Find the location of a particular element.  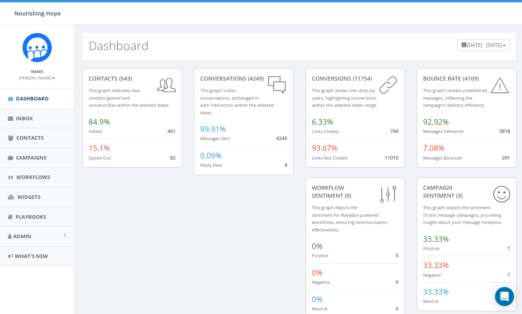

span: 4245 is located at coordinates (282, 138).